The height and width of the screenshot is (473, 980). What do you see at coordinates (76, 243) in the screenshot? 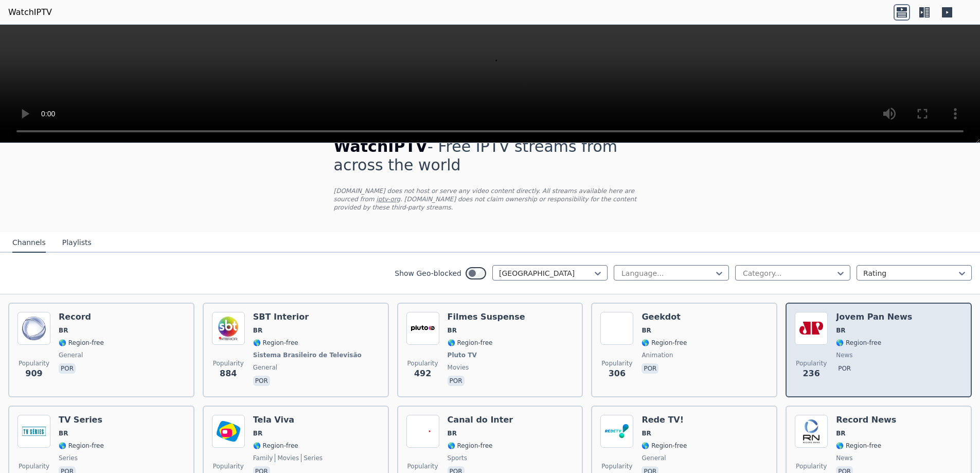
I see `button: Playlists` at bounding box center [76, 243].